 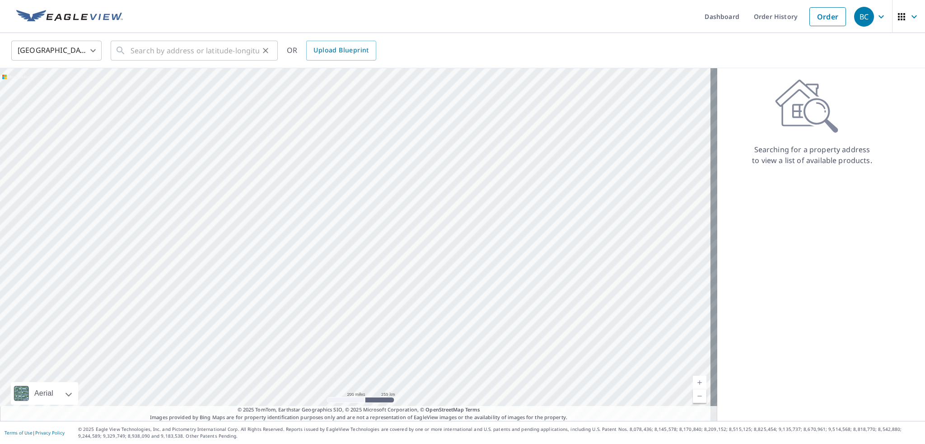 What do you see at coordinates (499, 433) in the screenshot?
I see `p: © 2025 Eagle View Technologies, Inc. and Pictometry International Corp. All Rights Reserved. Repo...` at bounding box center [499, 433].